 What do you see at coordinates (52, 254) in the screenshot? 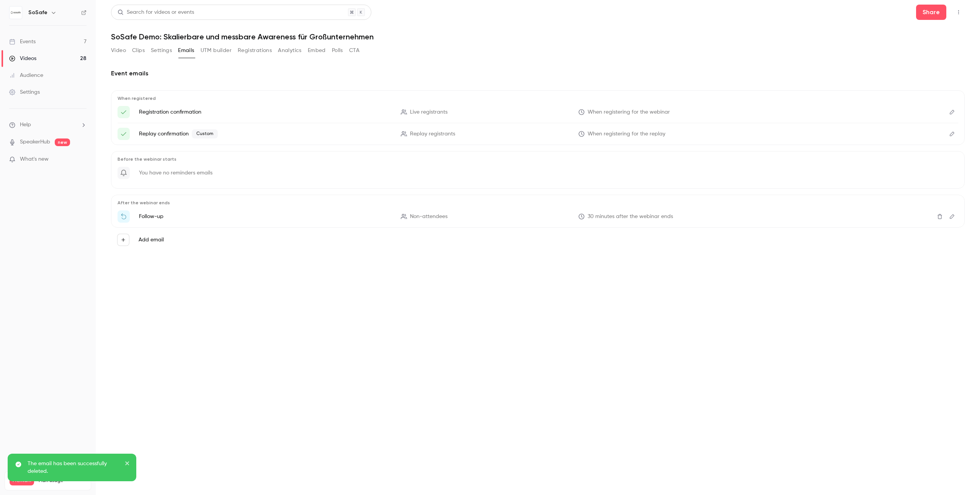
I see `button: Start recording` at bounding box center [52, 254].